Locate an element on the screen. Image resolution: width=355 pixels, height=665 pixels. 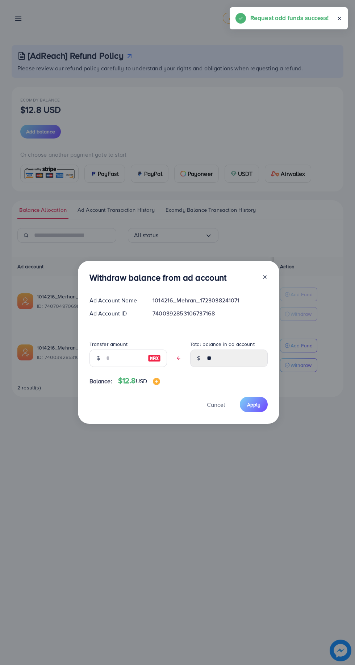
div: 1014216_Mehran_1723038241071 is located at coordinates (210, 300).